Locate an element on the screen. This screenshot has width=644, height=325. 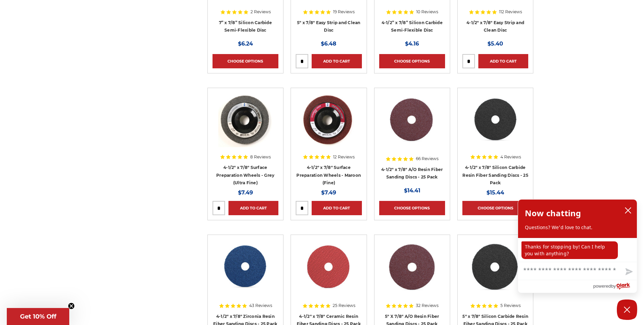
button: Close teaser is located at coordinates (71, 306).